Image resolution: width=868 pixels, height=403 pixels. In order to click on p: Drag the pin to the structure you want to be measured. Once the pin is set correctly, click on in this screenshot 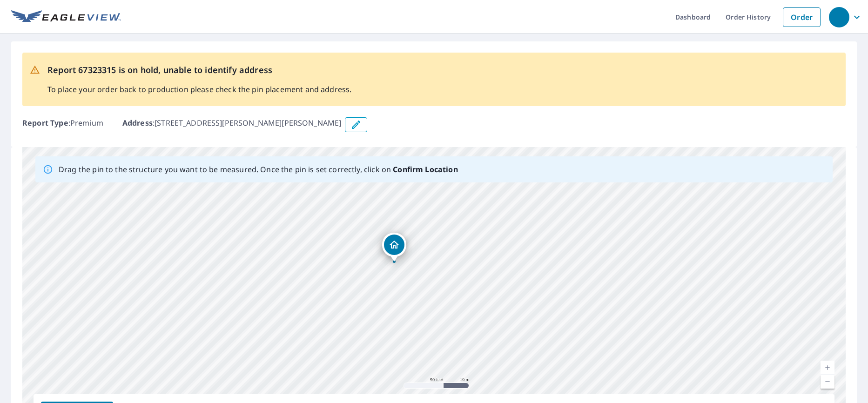, I will do `click(259, 169)`.